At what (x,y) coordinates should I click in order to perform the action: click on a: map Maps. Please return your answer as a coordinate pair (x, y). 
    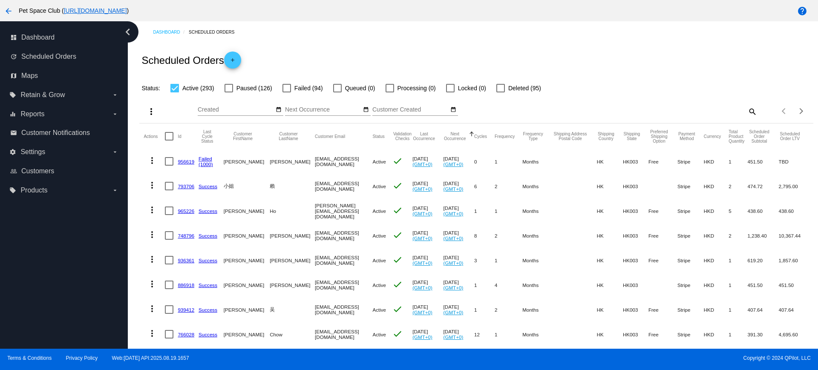
    Looking at the image, I should click on (64, 76).